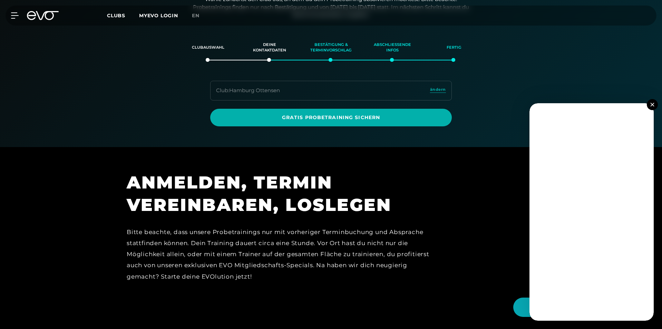 Image resolution: width=662 pixels, height=329 pixels. I want to click on img: close.svg, so click(652, 104).